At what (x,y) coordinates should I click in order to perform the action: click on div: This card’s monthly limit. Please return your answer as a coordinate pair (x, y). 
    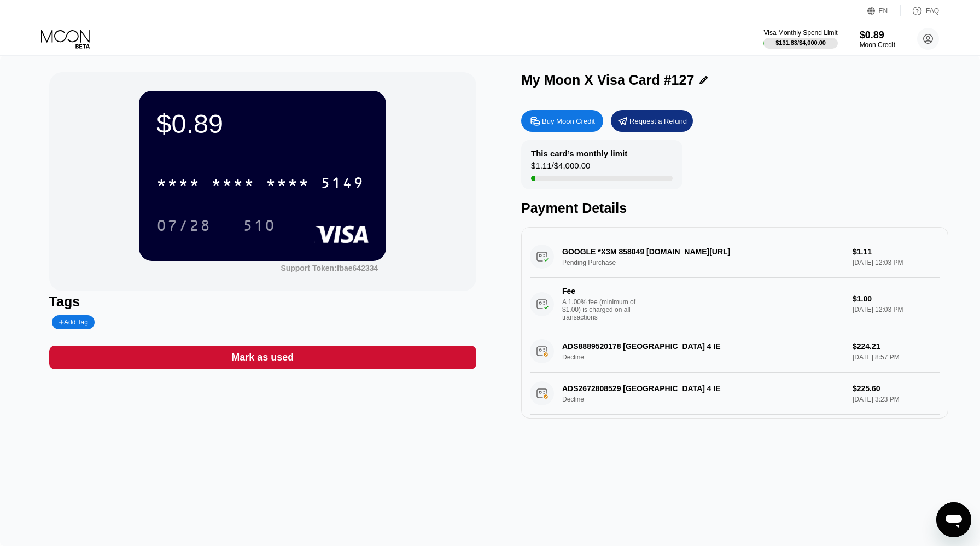
    Looking at the image, I should click on (579, 153).